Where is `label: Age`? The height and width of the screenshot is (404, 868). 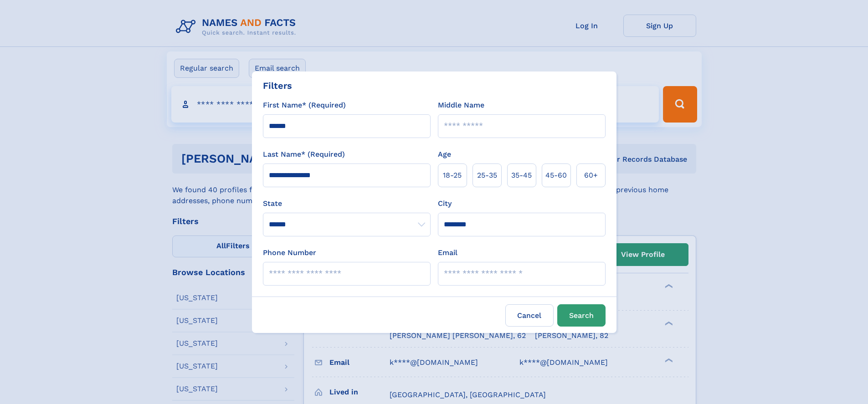
label: Age is located at coordinates (445, 154).